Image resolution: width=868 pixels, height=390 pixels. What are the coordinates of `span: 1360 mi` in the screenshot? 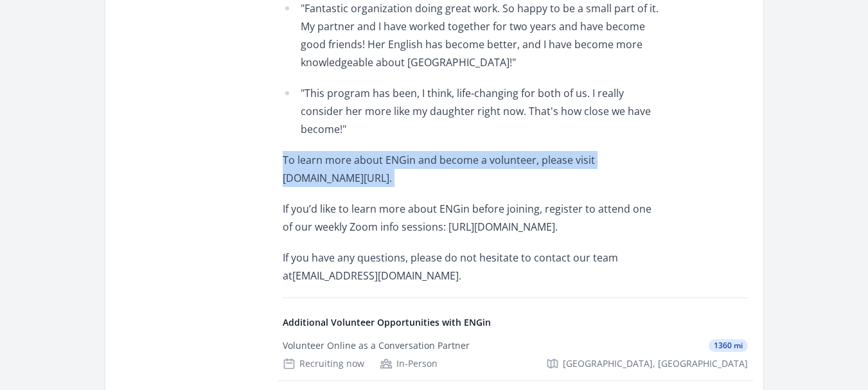 It's located at (728, 346).